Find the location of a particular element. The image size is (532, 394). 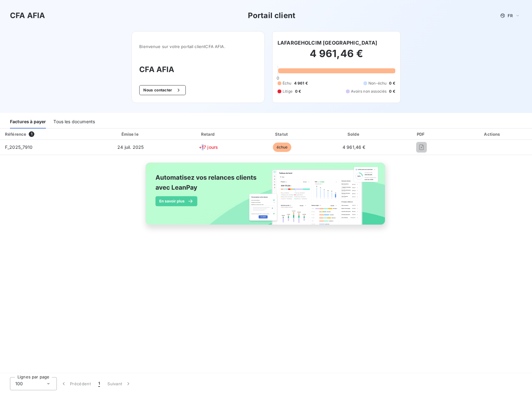

span: échue is located at coordinates (282, 147).